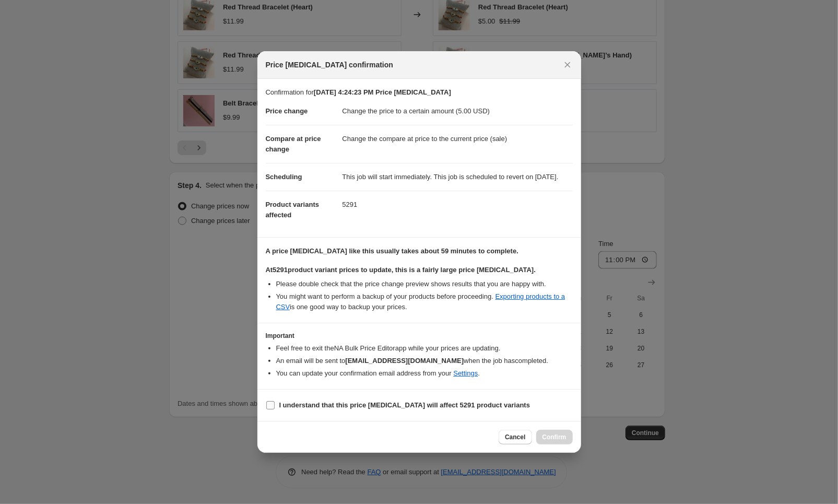 This screenshot has width=838, height=504. What do you see at coordinates (287, 111) in the screenshot?
I see `span: Price change` at bounding box center [287, 111].